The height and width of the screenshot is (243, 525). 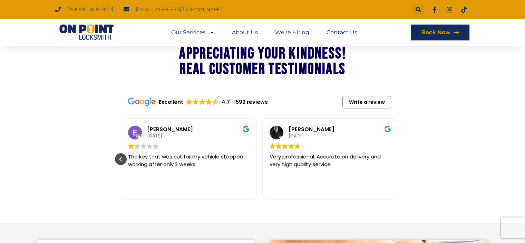 What do you see at coordinates (121, 159) in the screenshot?
I see `div: Previous review` at bounding box center [121, 159].